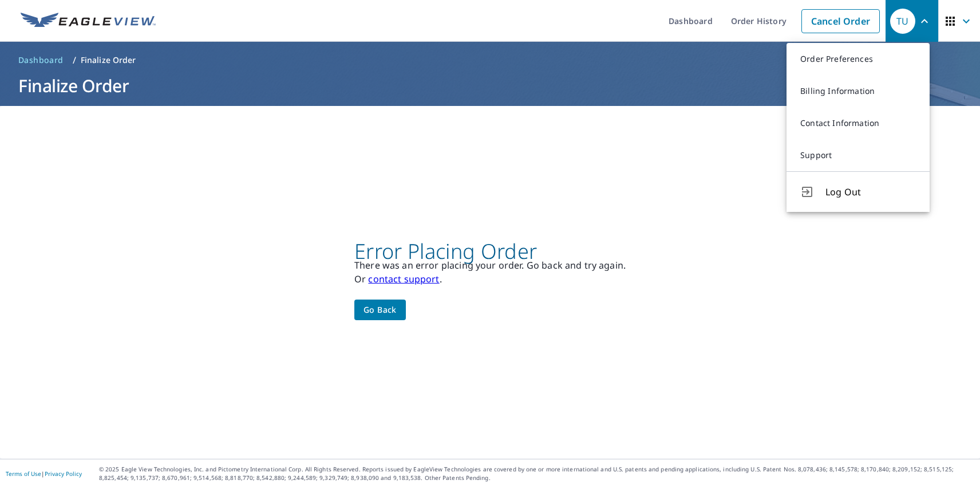  I want to click on p: There was an error placing your order. Go back and try again., so click(490, 265).